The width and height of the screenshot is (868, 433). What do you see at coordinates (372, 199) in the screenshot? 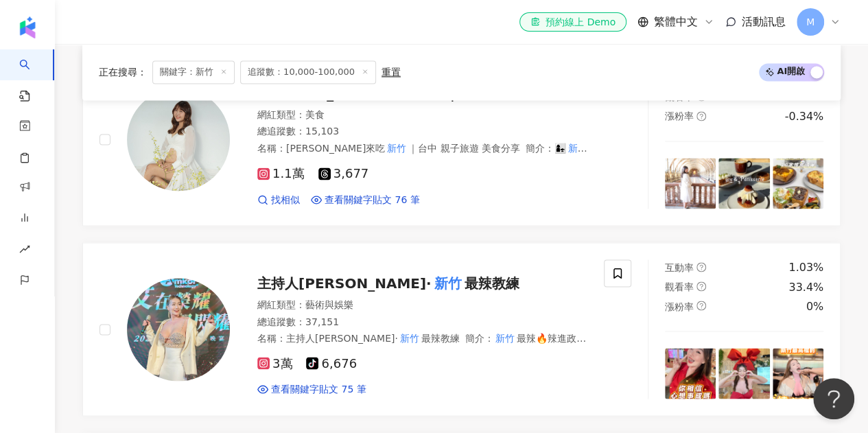
I see `span: 查看關鍵字貼文 76 筆` at bounding box center [372, 199].